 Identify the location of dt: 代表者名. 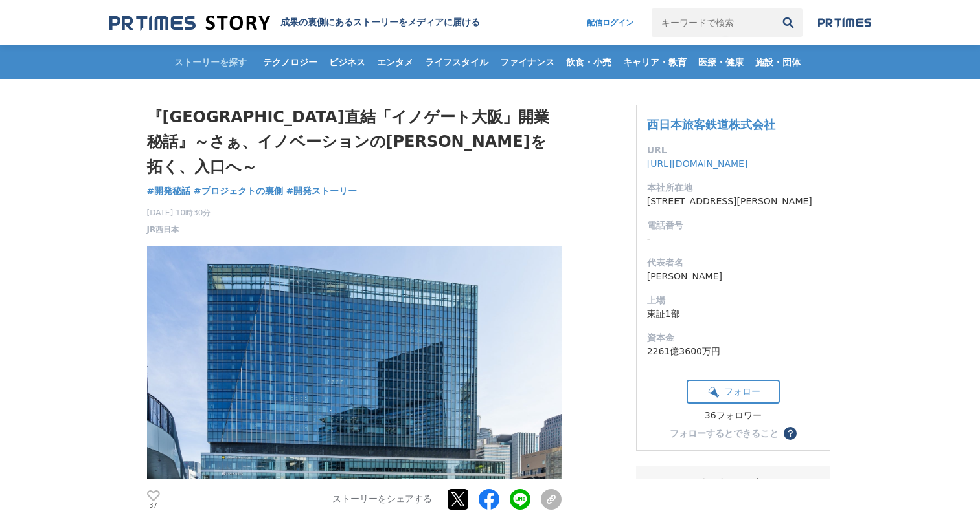
(733, 263).